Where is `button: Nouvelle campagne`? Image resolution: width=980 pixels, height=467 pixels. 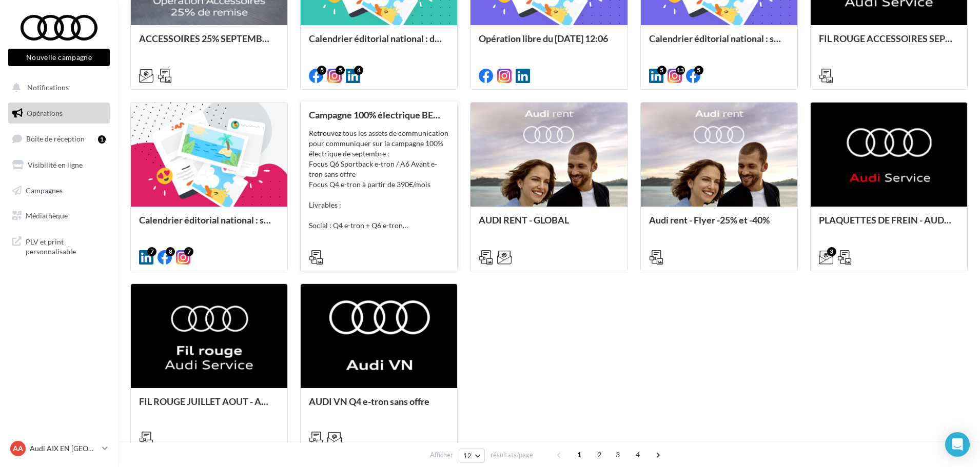 button: Nouvelle campagne is located at coordinates (59, 57).